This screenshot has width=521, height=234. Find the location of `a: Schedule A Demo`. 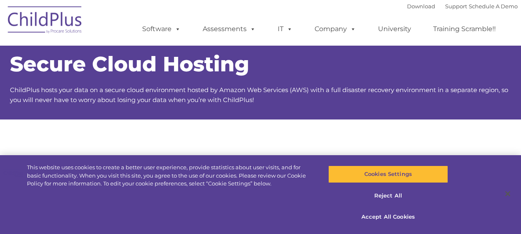

a: Schedule A Demo is located at coordinates (493, 6).